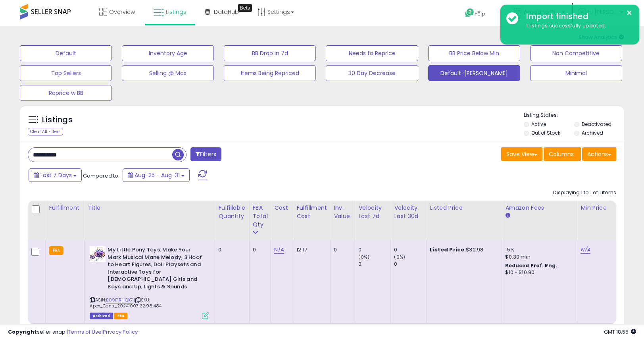 The image size is (644, 340). I want to click on div: seller snap | |, so click(72, 332).